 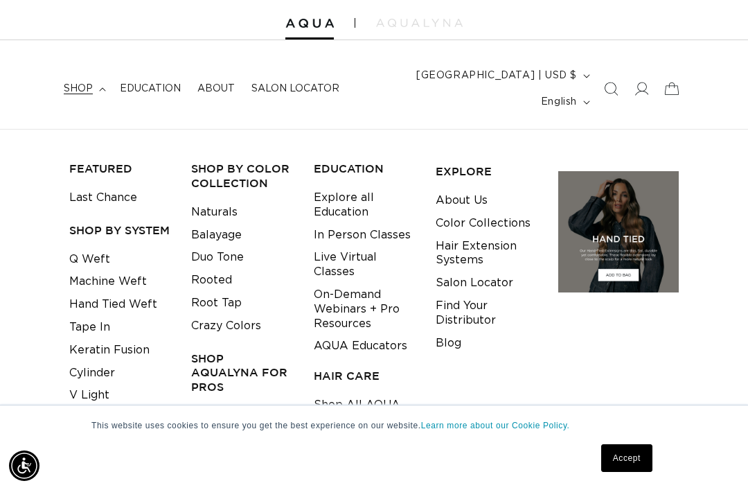 I want to click on div: Chat Widget, so click(x=714, y=457).